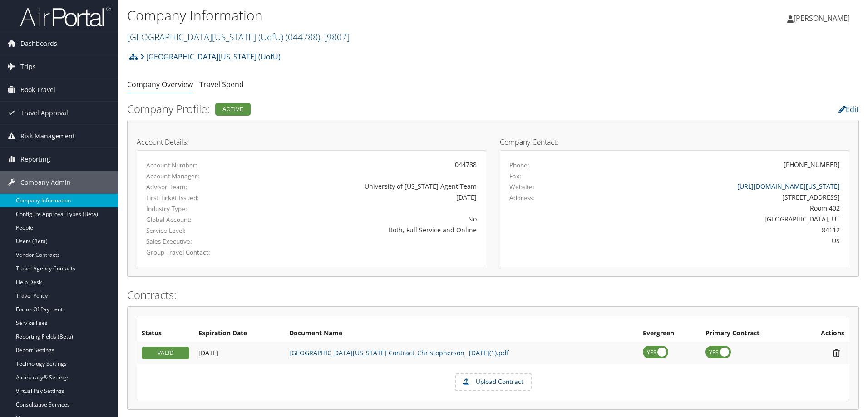 Image resolution: width=868 pixels, height=417 pixels. What do you see at coordinates (165, 334) in the screenshot?
I see `th: Status` at bounding box center [165, 334].